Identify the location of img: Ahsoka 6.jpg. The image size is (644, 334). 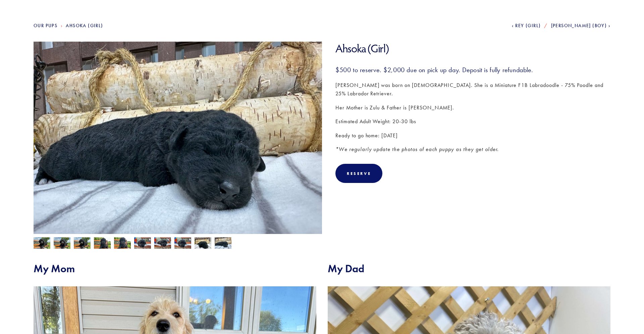
(123, 244).